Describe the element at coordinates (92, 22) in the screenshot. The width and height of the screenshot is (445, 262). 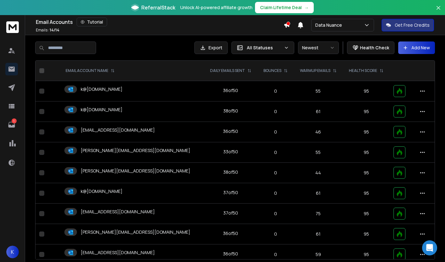
I see `button: Tutorial` at that location.